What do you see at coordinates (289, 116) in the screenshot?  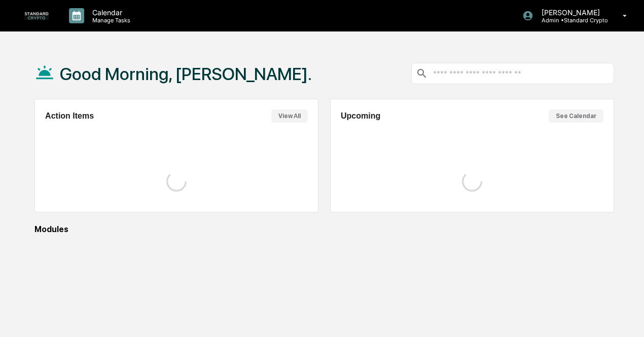 I see `button: View All` at bounding box center [289, 116].